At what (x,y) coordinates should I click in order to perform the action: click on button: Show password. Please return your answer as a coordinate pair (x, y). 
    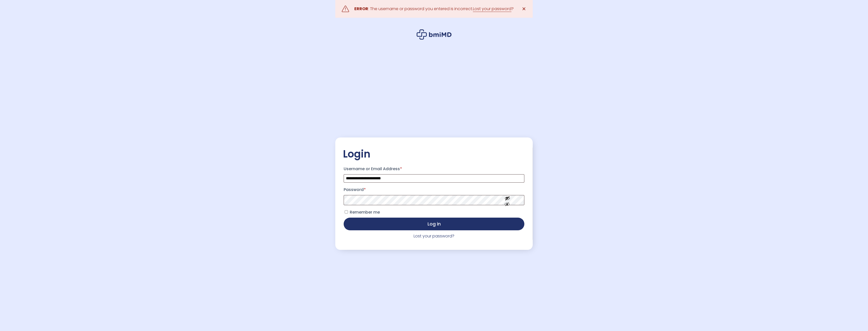
    Looking at the image, I should click on (507, 200).